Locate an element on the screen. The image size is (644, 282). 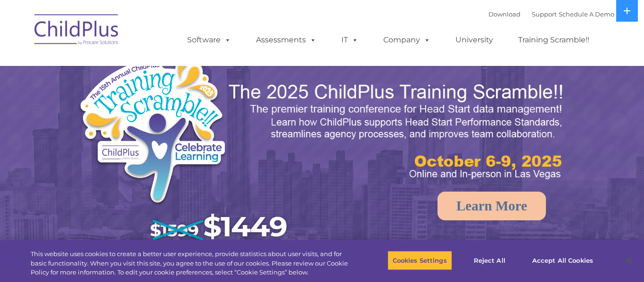
img: ChildPlus by Procare Solutions is located at coordinates (77, 31).